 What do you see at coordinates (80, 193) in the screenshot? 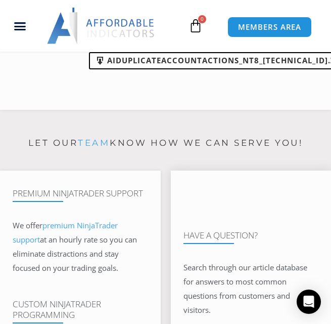
I see `h4: Premium NinjaTrader Support` at bounding box center [80, 193].